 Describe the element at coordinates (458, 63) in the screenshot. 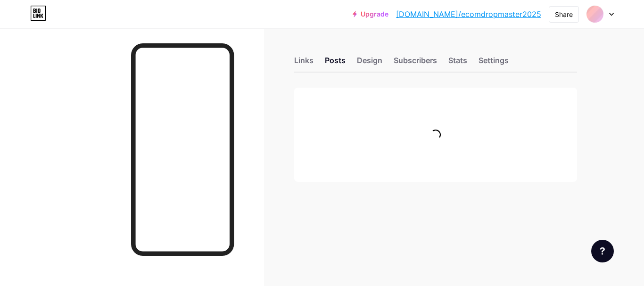

I see `div: Stats` at that location.